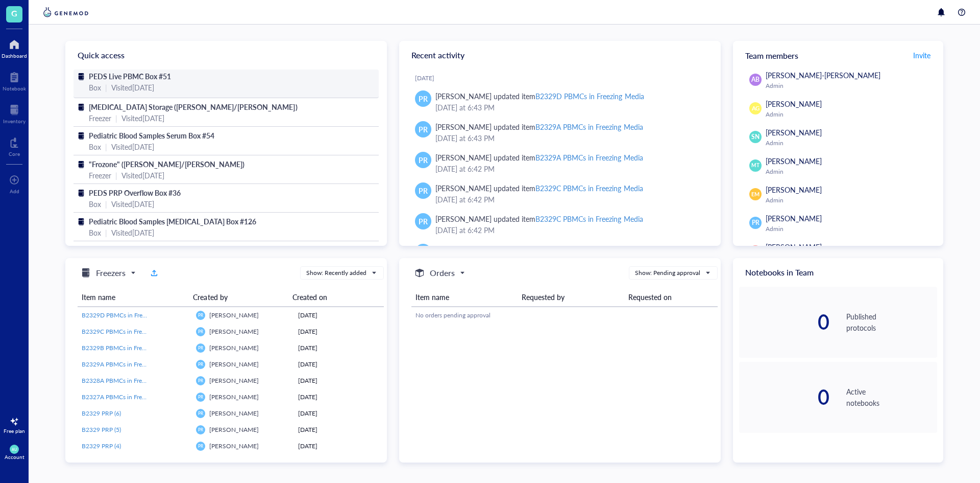 This screenshot has height=483, width=980. What do you see at coordinates (15, 13) in the screenshot?
I see `span: G` at bounding box center [15, 13].